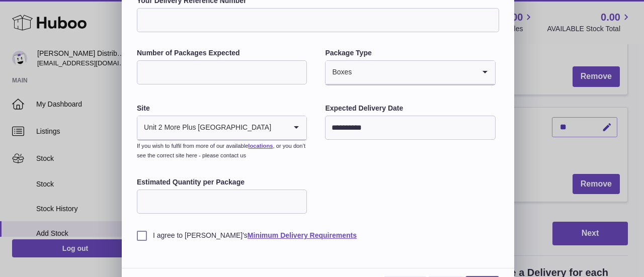 The image size is (644, 277). Describe the element at coordinates (222, 182) in the screenshot. I see `label: Estimated Quantity per Package` at that location.